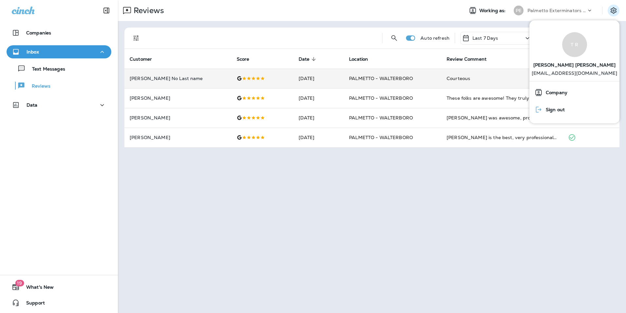 This screenshot has width=626, height=313. I want to click on span: Company, so click(555, 92).